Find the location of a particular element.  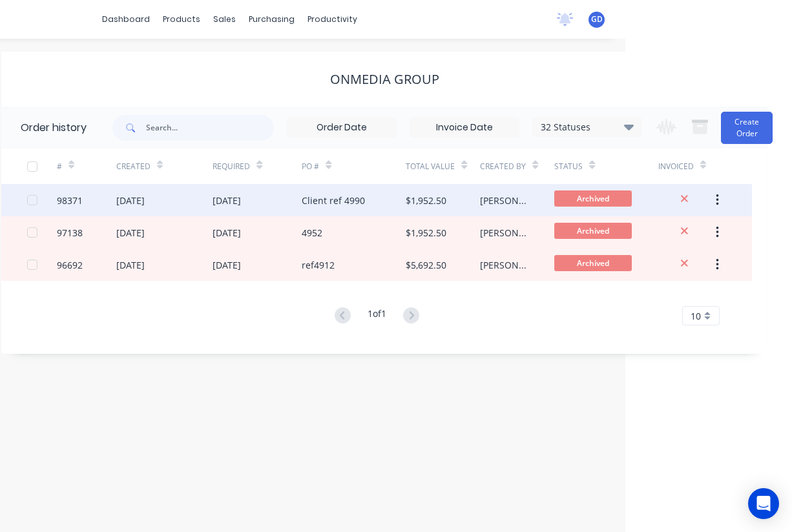

input: Search... is located at coordinates (210, 128).